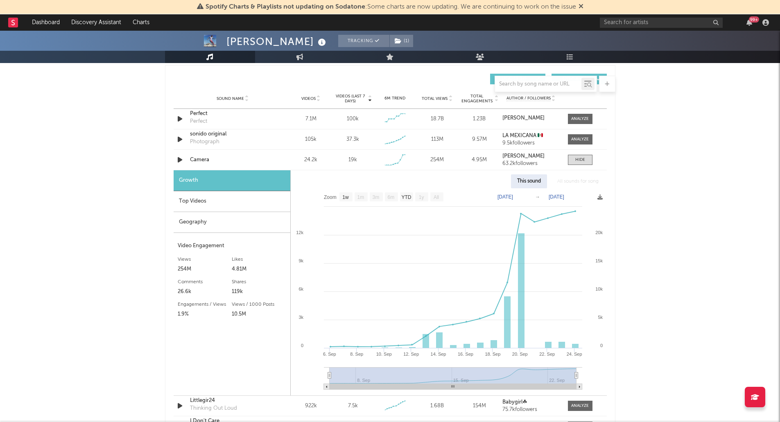  I want to click on div: Likes, so click(259, 260).